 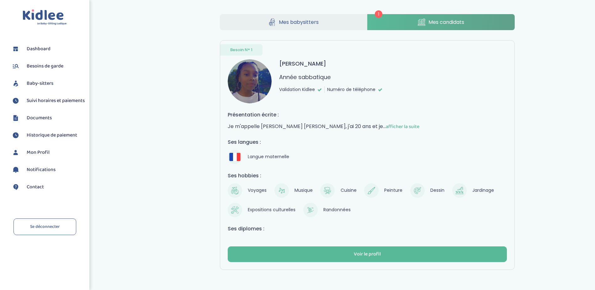 I want to click on h4: Ses diplomes :, so click(x=367, y=228).